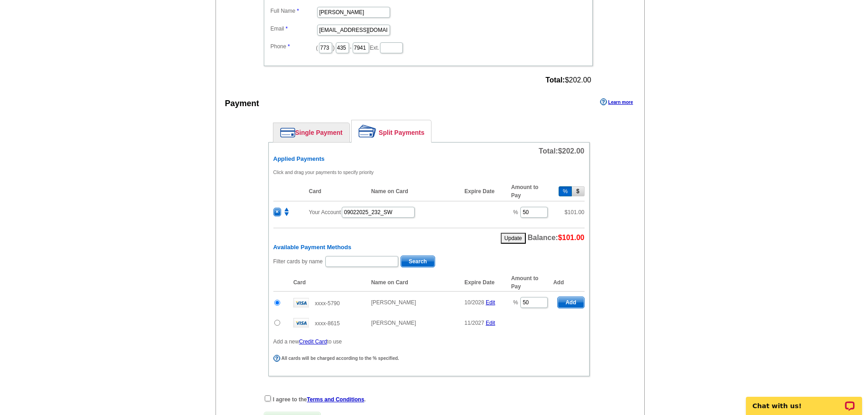  I want to click on label: Phone, so click(294, 46).